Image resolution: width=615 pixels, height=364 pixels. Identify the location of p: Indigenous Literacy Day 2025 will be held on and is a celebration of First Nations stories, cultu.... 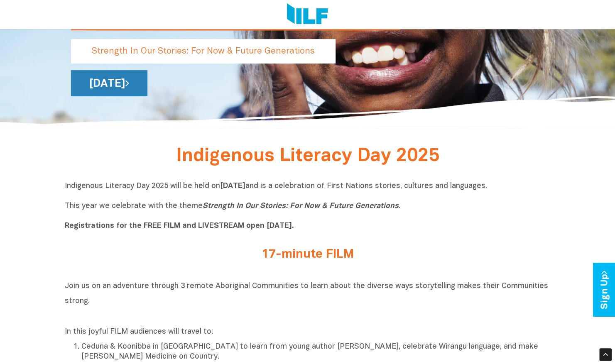
(308, 207).